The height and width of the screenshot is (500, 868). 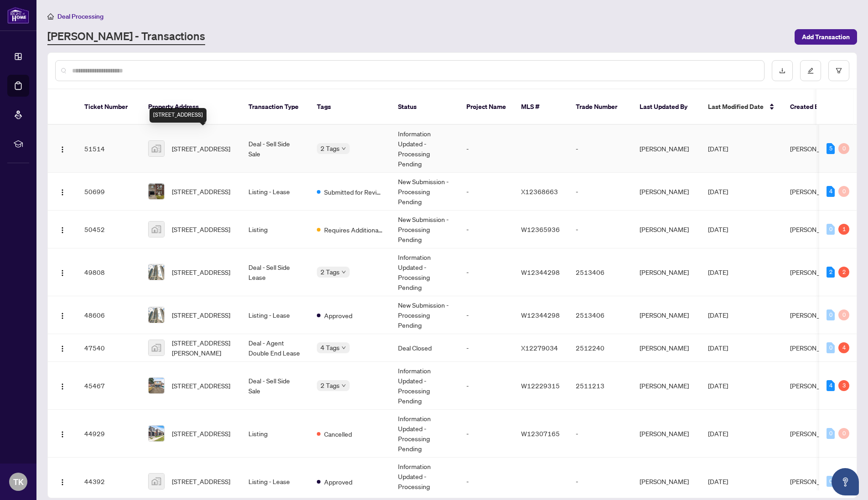 What do you see at coordinates (810, 71) in the screenshot?
I see `span: edit` at bounding box center [810, 71].